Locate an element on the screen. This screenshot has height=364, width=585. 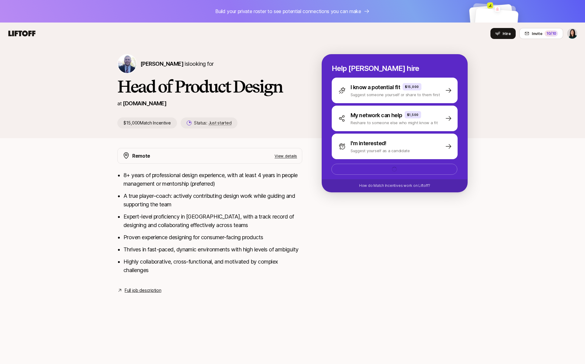
p: $15,000 is located at coordinates (412, 87).